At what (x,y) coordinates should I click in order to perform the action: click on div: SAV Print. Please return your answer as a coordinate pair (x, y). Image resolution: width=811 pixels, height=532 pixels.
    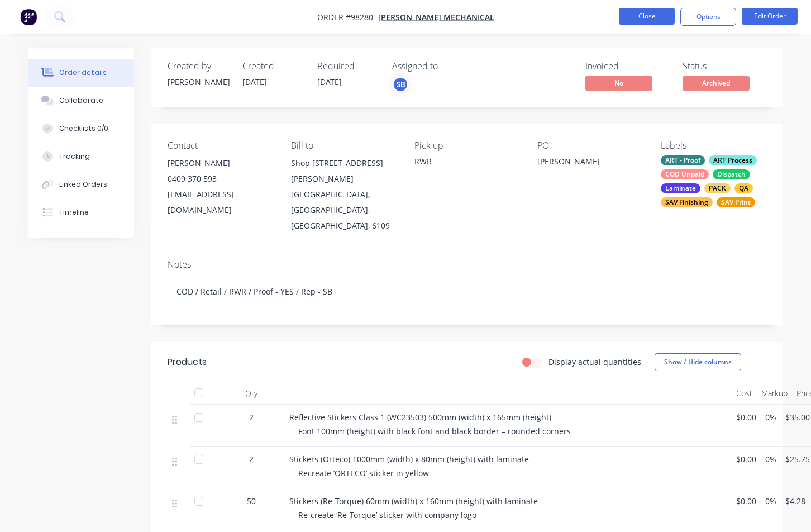
    Looking at the image, I should click on (736, 202).